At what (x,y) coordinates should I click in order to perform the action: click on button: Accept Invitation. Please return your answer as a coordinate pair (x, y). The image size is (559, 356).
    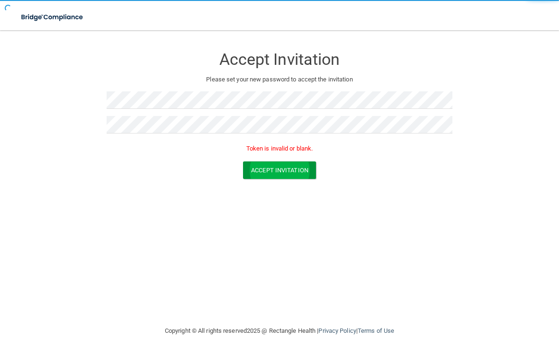
    Looking at the image, I should click on (280, 170).